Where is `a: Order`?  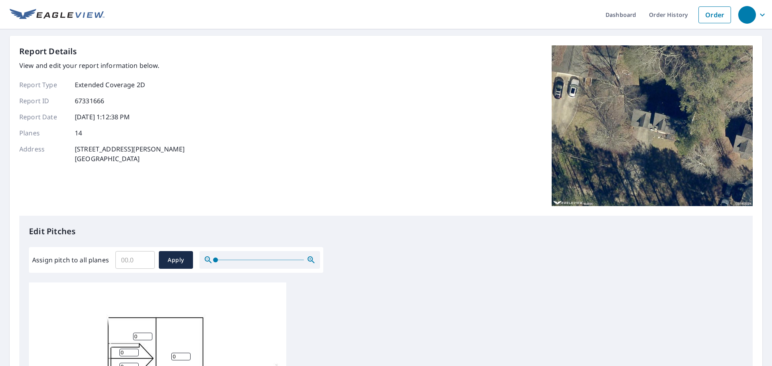 a: Order is located at coordinates (714, 15).